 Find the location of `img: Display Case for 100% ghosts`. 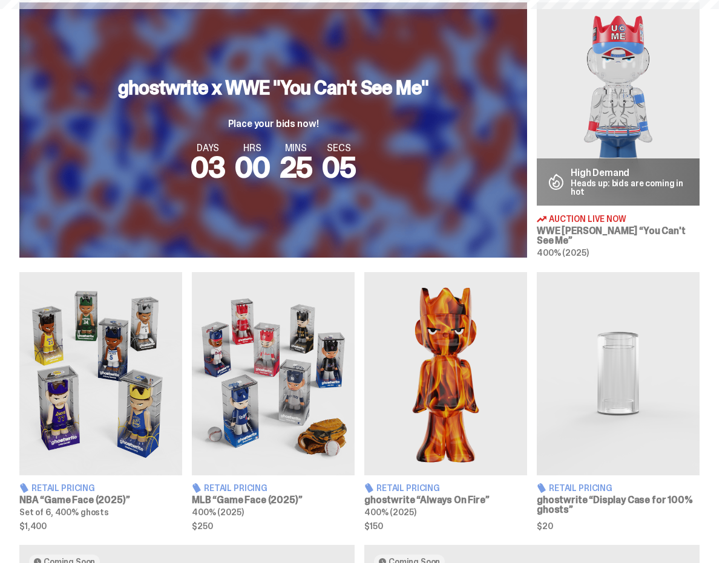

img: Display Case for 100% ghosts is located at coordinates (618, 374).